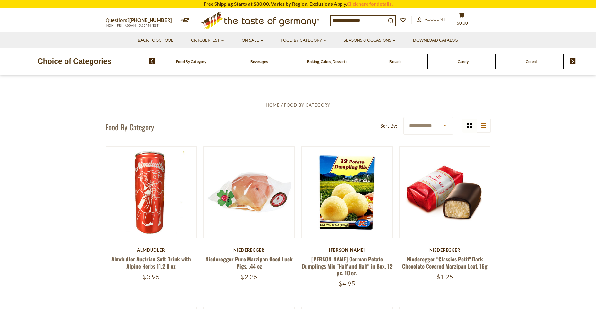 The width and height of the screenshot is (596, 309). I want to click on a: Beverages, so click(259, 61).